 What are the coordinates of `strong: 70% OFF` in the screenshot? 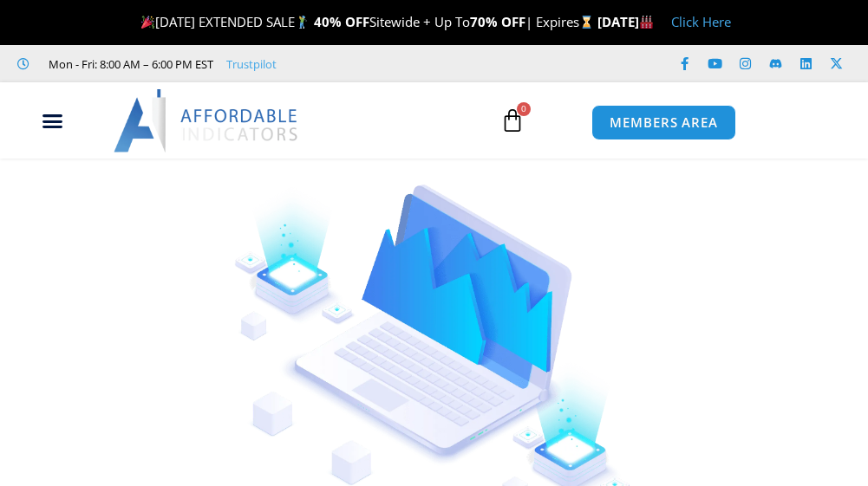 It's located at (498, 22).